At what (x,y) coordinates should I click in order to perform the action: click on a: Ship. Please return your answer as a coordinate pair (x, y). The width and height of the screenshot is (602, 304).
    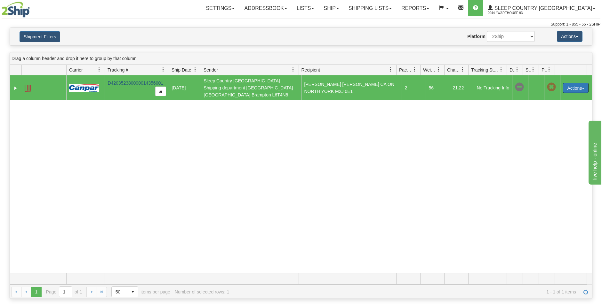
    Looking at the image, I should click on (331, 8).